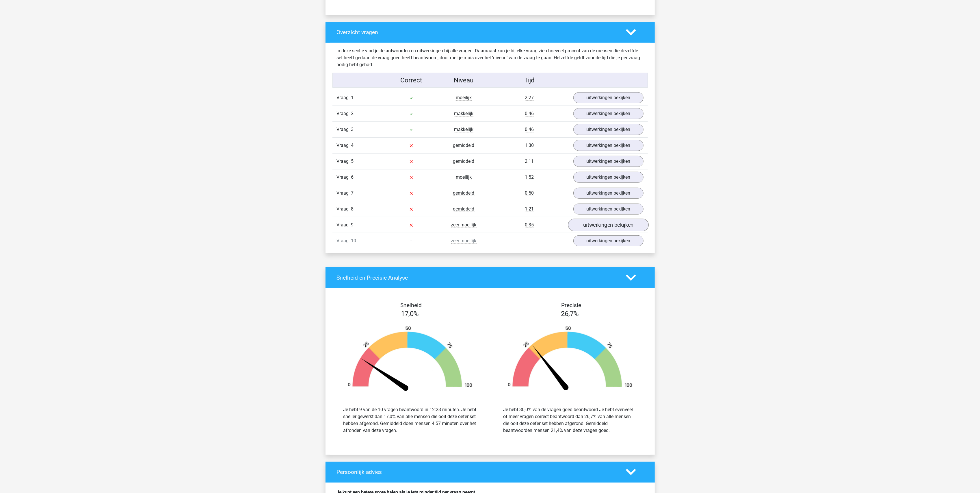 This screenshot has height=493, width=980. Describe the element at coordinates (410, 420) in the screenshot. I see `div: Je hebt 9 van de 10 vragen beantwoord in 12:23 minuten. Je hebt sneller gewerkt dan 17,0% van all...` at that location.